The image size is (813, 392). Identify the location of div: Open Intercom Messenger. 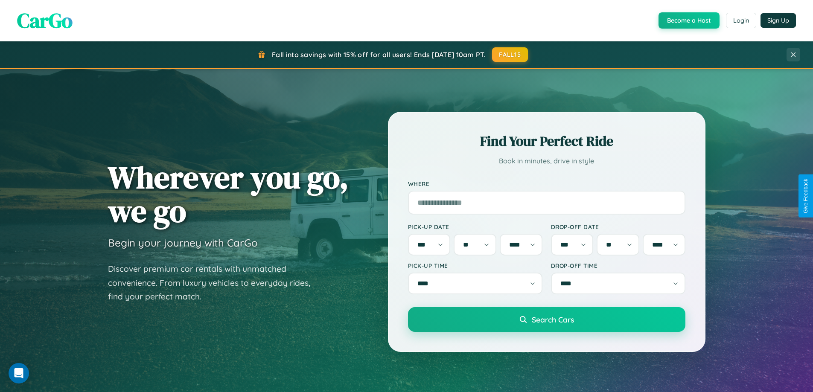
(19, 374).